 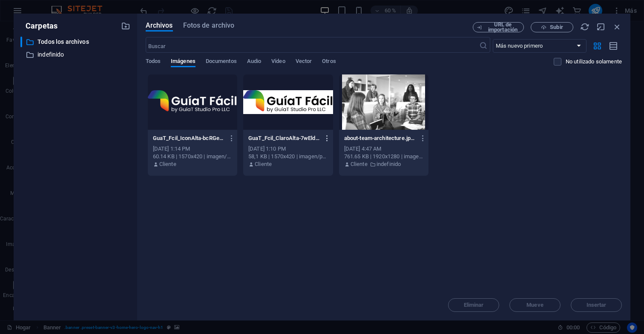 What do you see at coordinates (498, 27) in the screenshot?
I see `button: URL de importación` at bounding box center [498, 27].